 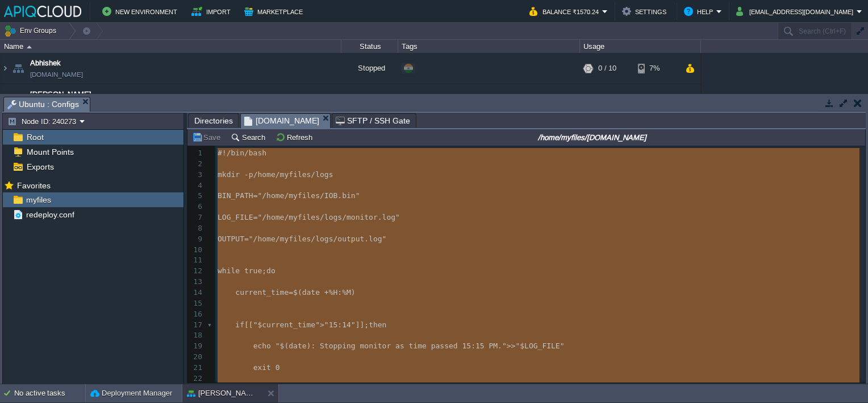 I want to click on a: Mount Points, so click(x=50, y=152).